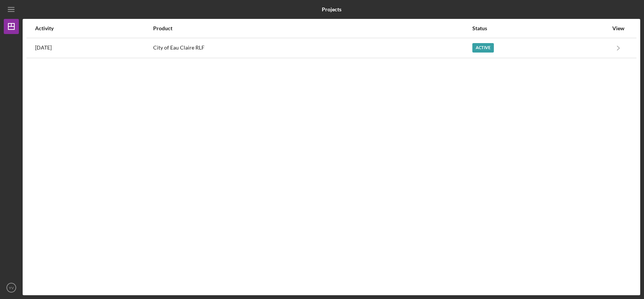 The height and width of the screenshot is (299, 644). Describe the element at coordinates (483, 48) in the screenshot. I see `div: Active` at that location.